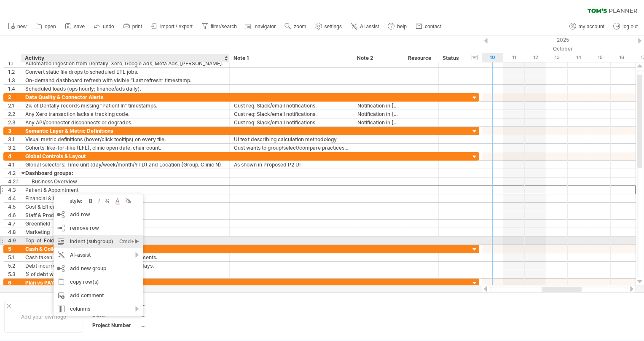 The height and width of the screenshot is (341, 644). Describe the element at coordinates (116, 325) in the screenshot. I see `div: Project Number` at that location.